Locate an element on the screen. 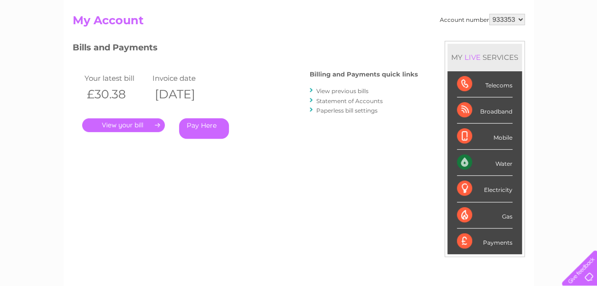 The height and width of the screenshot is (286, 597). div: Account number is located at coordinates (482, 19).